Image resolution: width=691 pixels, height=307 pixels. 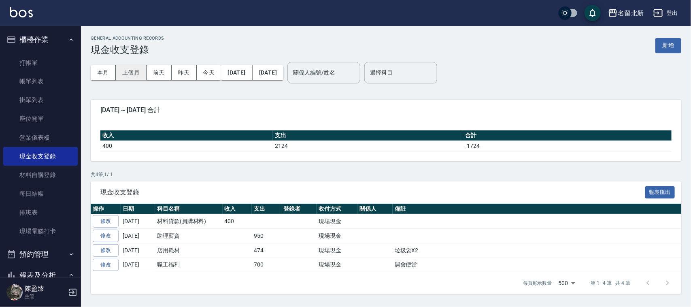 I want to click on a: 新增, so click(x=668, y=45).